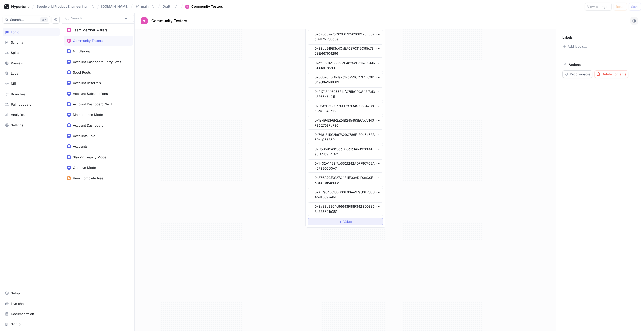 This screenshot has height=331, width=644. What do you see at coordinates (65, 6) in the screenshot?
I see `button: Seedworld Product Engineering` at bounding box center [65, 6].